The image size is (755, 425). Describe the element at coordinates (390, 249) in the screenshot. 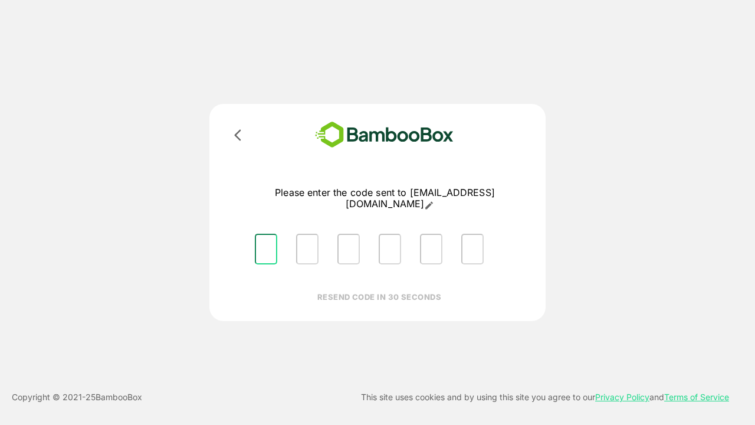

I see `input: Please enter OTP character 4` at that location.